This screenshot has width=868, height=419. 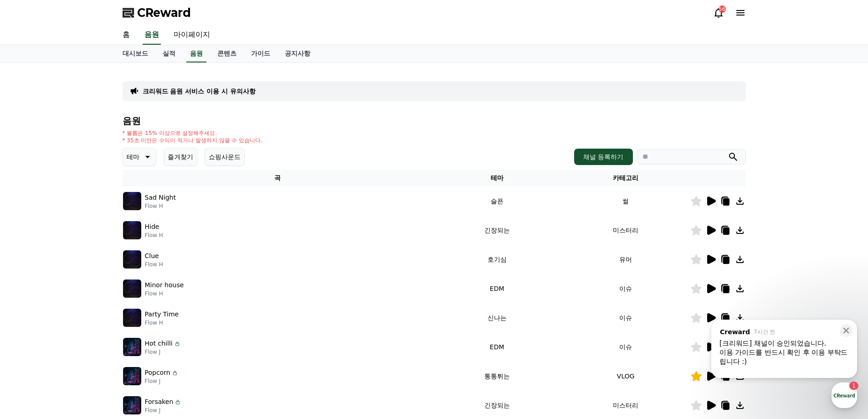 I want to click on a: 크리워드 음원 서비스 이용 시 유의사항, so click(x=199, y=91).